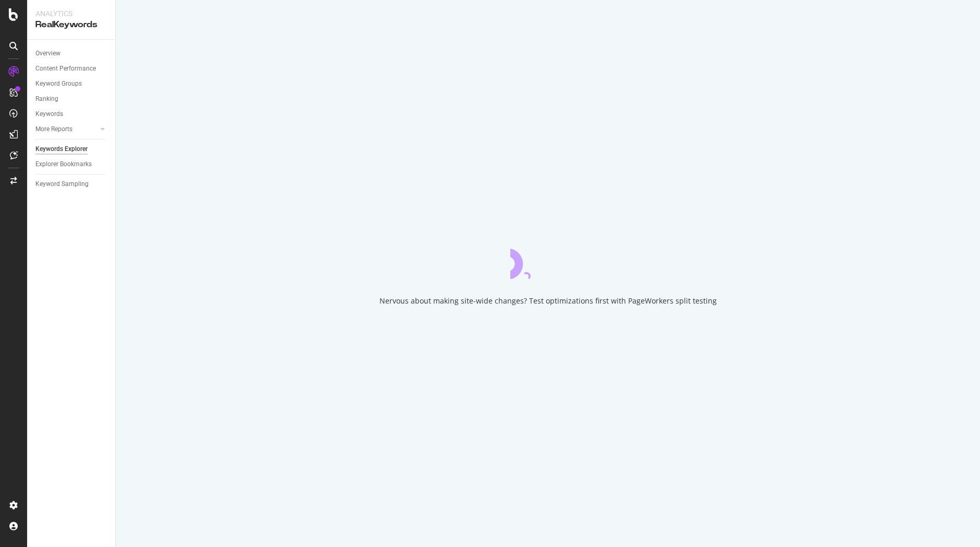 This screenshot has height=547, width=980. Describe the element at coordinates (72, 84) in the screenshot. I see `a: Keyword Groups` at that location.